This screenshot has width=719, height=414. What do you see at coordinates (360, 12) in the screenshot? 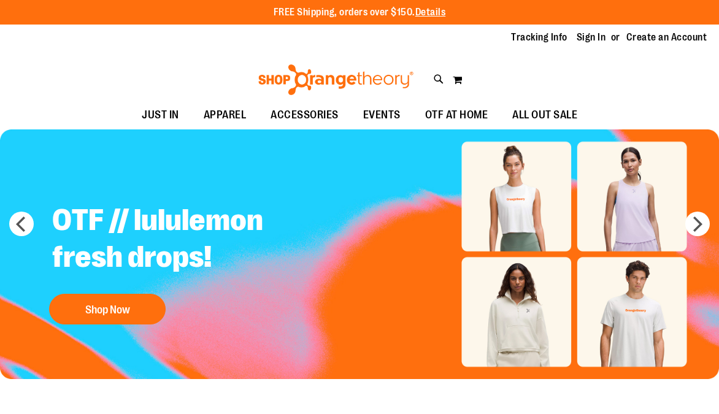
I see `p: FREE Shipping, orders over $150.` at bounding box center [360, 12].